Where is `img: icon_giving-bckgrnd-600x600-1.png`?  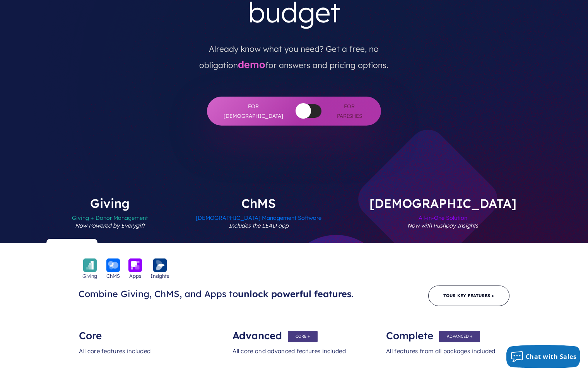 img: icon_giving-bckgrnd-600x600-1.png is located at coordinates (90, 265).